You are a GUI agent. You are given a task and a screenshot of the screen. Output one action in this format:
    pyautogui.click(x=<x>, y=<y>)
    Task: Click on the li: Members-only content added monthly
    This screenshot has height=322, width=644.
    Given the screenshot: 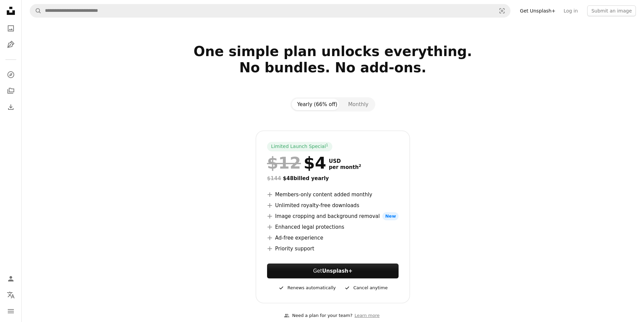 What is the action you would take?
    pyautogui.click(x=333, y=194)
    